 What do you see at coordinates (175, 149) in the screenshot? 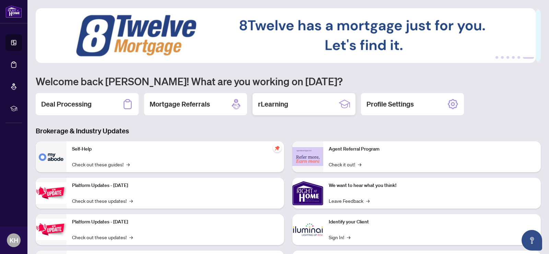
I see `p: Self-Help` at bounding box center [175, 149].